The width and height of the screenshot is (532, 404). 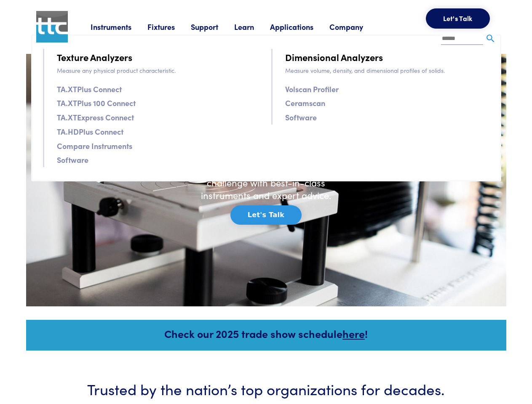 What do you see at coordinates (96, 103) in the screenshot?
I see `a: TA.XTPlus 100 Connect` at bounding box center [96, 103].